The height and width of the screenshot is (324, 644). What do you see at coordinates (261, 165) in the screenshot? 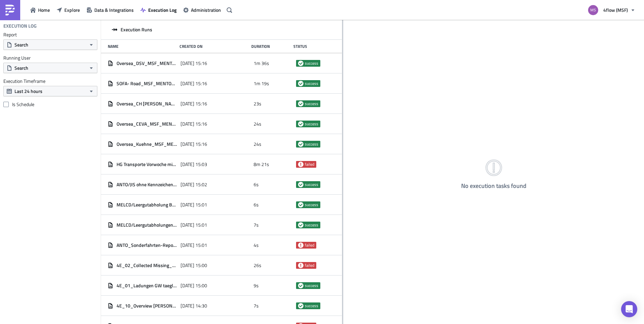
I see `span: 8m 21s` at bounding box center [261, 165].